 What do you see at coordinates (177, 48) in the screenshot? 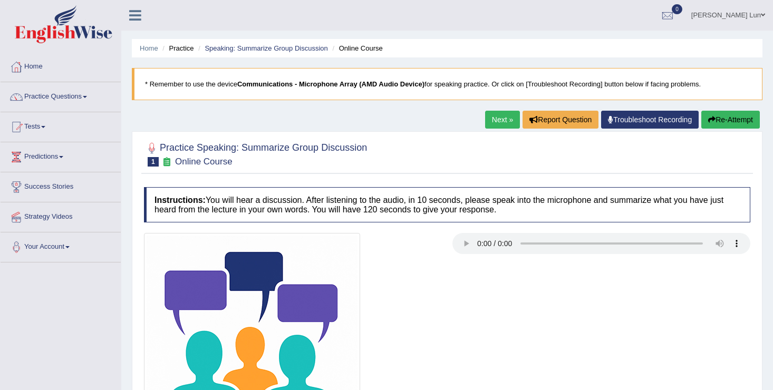
I see `li: Practice` at bounding box center [177, 48].